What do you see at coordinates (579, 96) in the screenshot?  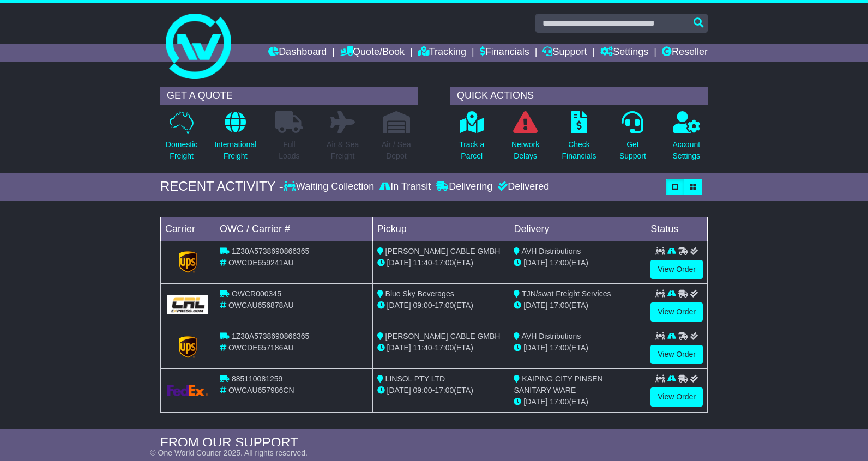 I see `div: QUICK ACTIONS` at bounding box center [579, 96].